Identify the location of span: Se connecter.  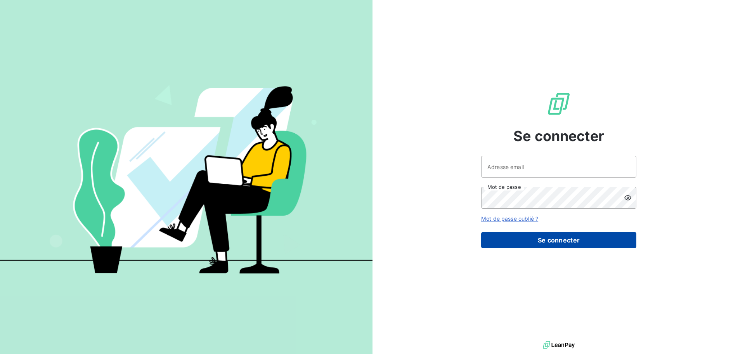
(559, 136).